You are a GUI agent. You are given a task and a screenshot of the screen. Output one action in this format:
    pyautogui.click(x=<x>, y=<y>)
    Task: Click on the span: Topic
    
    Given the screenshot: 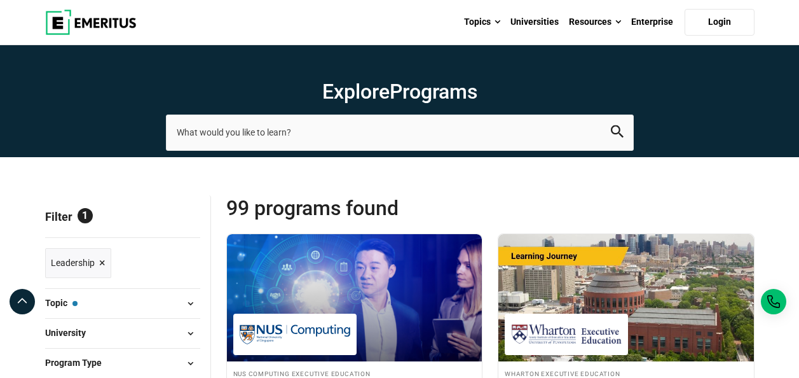 What is the action you would take?
    pyautogui.click(x=61, y=303)
    